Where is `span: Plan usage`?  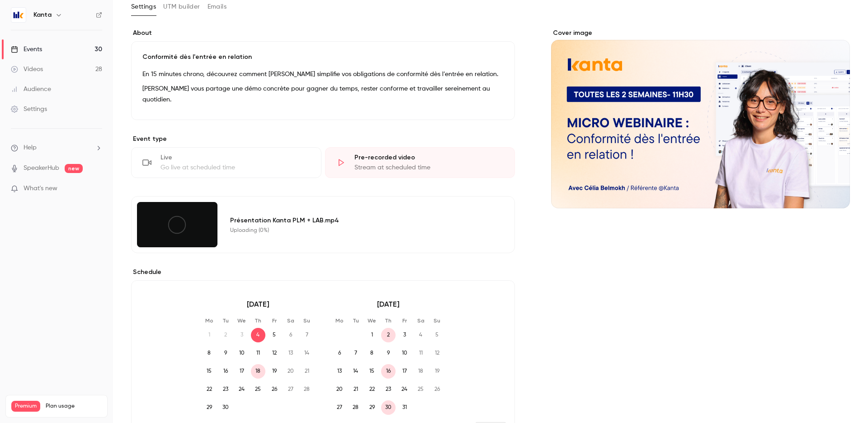 span: Plan usage is located at coordinates (74, 406).